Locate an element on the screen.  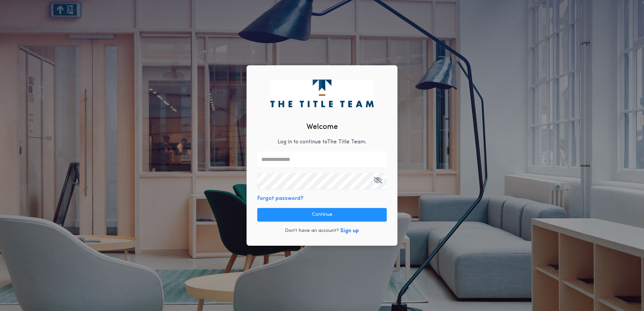
p: Log in to continue to The Title Team . is located at coordinates (322, 142).